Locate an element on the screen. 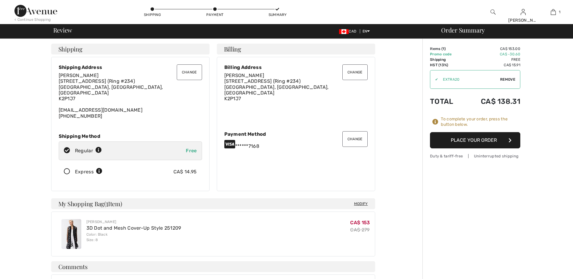 Image resolution: width=573 pixels, height=279 pixels. img: Canadian Dollar is located at coordinates (344, 32).